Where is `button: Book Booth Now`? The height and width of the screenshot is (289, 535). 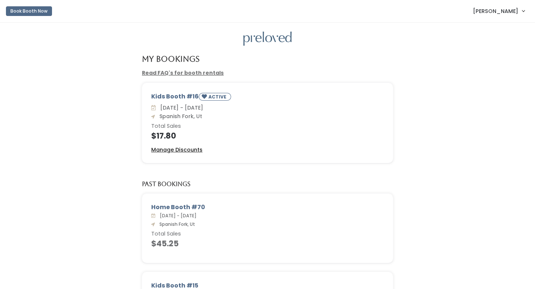
button: Book Booth Now is located at coordinates (29, 11).